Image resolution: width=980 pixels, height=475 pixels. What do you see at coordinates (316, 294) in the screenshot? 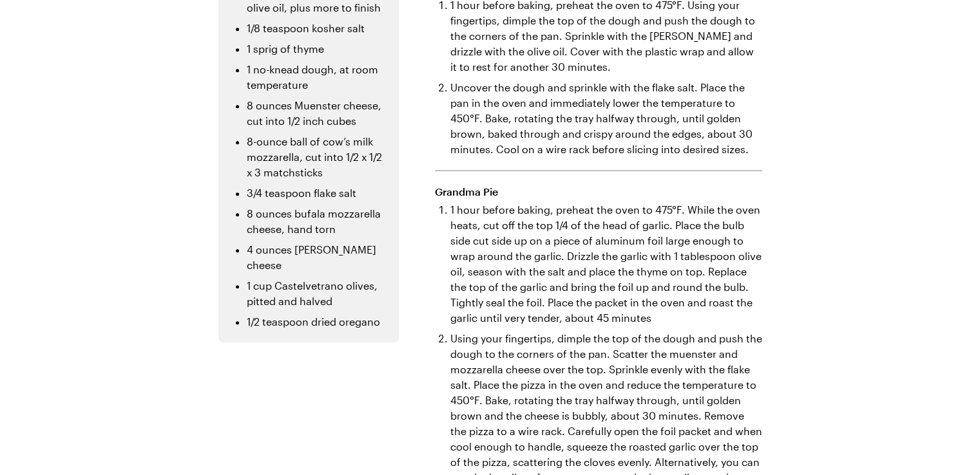
I see `li: 1 cup Castelvetrano olives, pitted and halved` at bounding box center [316, 294].